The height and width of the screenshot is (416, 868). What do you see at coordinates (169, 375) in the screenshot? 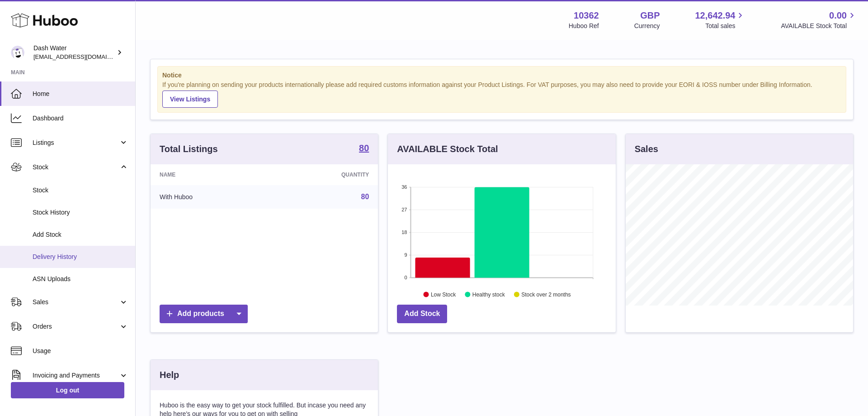
I see `h3: Help` at bounding box center [169, 375].